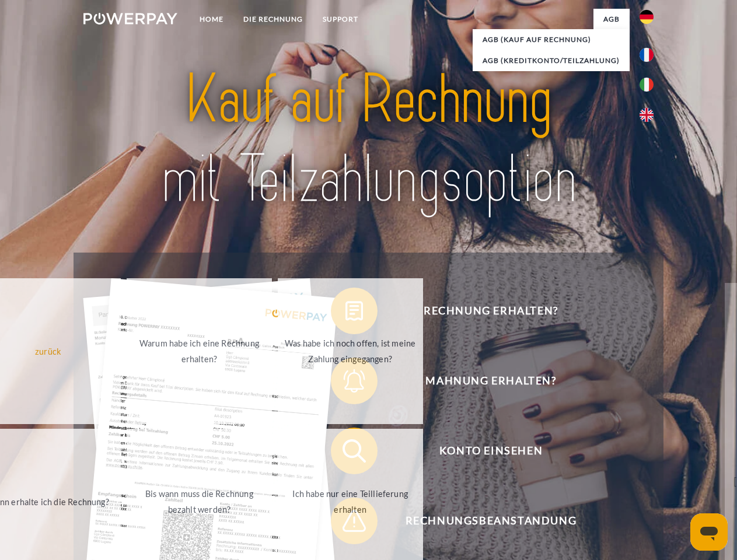  I want to click on button: Konto einsehen, so click(482, 451).